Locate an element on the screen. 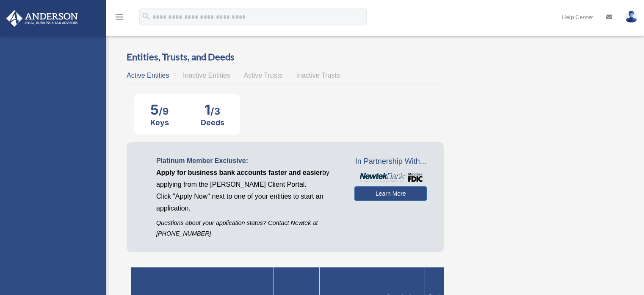 This screenshot has width=644, height=295. img: User Pic is located at coordinates (632, 16).